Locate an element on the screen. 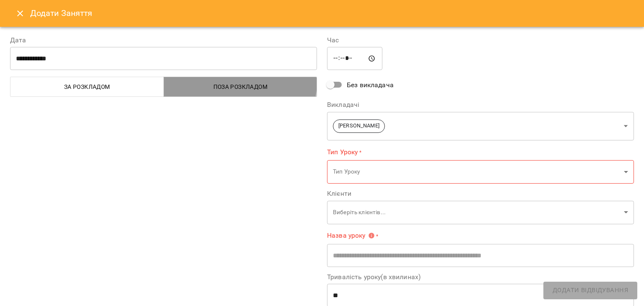 This screenshot has width=644, height=306. label: Викладачі is located at coordinates (480, 104).